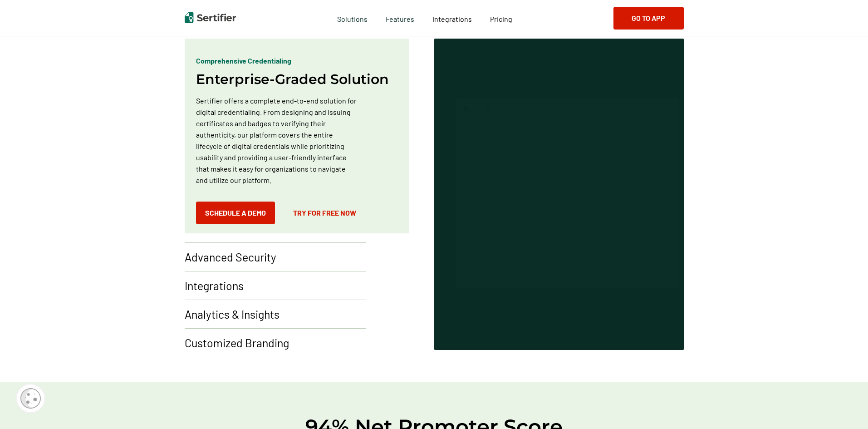 The image size is (868, 429). I want to click on span: Pricing, so click(501, 19).